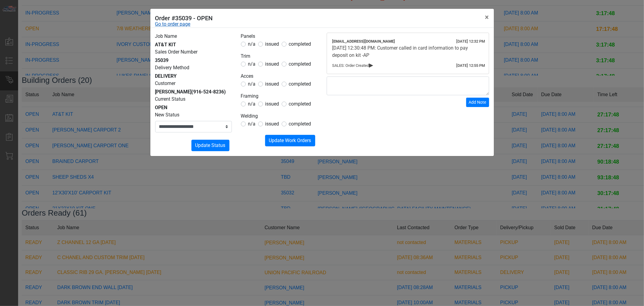 The height and width of the screenshot is (306, 644). Describe the element at coordinates (290, 140) in the screenshot. I see `button: Update Work Orders` at that location.